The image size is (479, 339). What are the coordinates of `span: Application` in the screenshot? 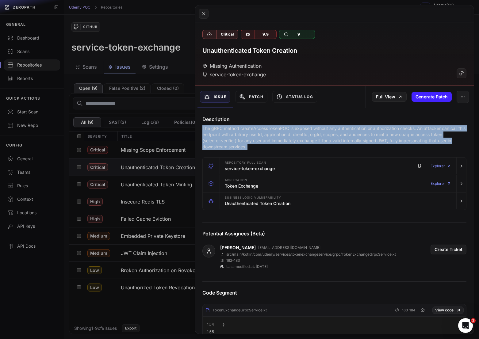 It's located at (236, 180).